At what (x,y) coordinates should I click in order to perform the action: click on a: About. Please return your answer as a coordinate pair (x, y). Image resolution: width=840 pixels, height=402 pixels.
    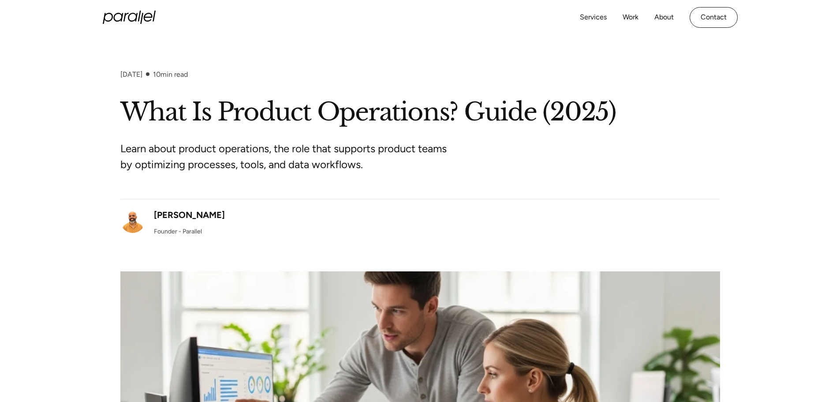
    Looking at the image, I should click on (664, 17).